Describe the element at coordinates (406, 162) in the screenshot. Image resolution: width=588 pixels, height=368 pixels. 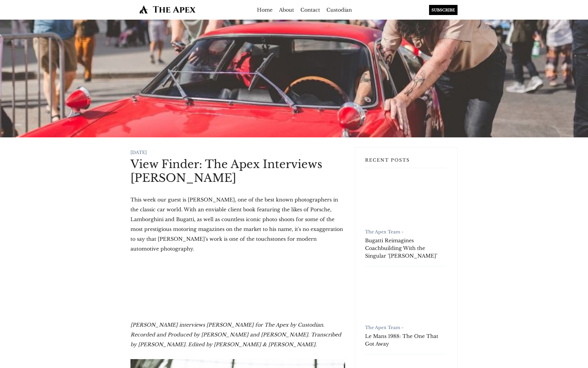
I see `h3: Recent Posts` at that location.